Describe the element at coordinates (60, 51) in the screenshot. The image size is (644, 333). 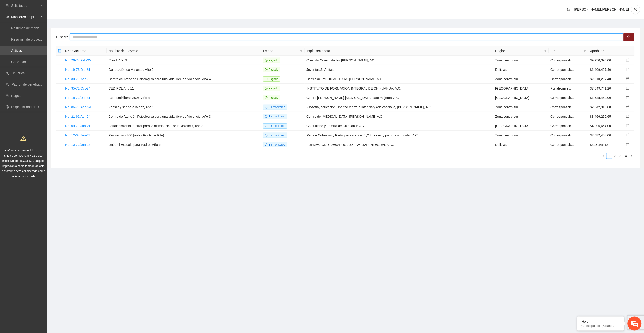
I see `span: minus-square` at that location.